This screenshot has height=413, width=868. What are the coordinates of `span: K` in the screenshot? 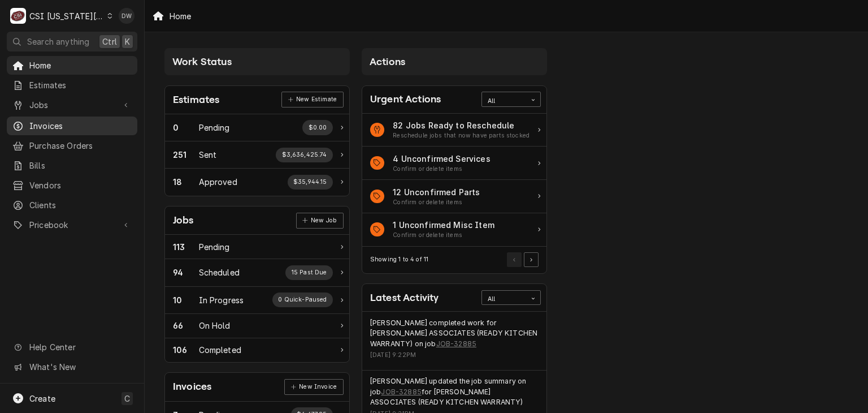 It's located at (128, 41).